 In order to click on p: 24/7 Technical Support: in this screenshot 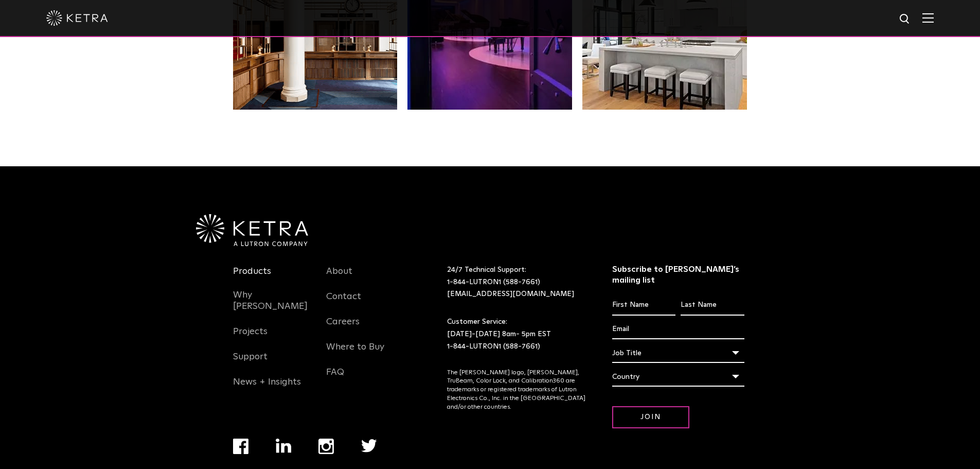, I will do `click(517, 282)`.